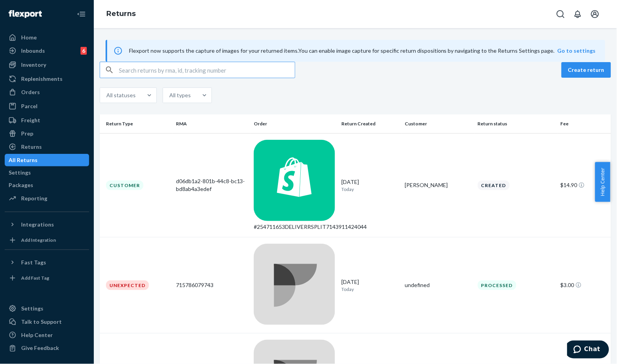  What do you see at coordinates (34, 198) in the screenshot?
I see `div: Reporting` at bounding box center [34, 198].